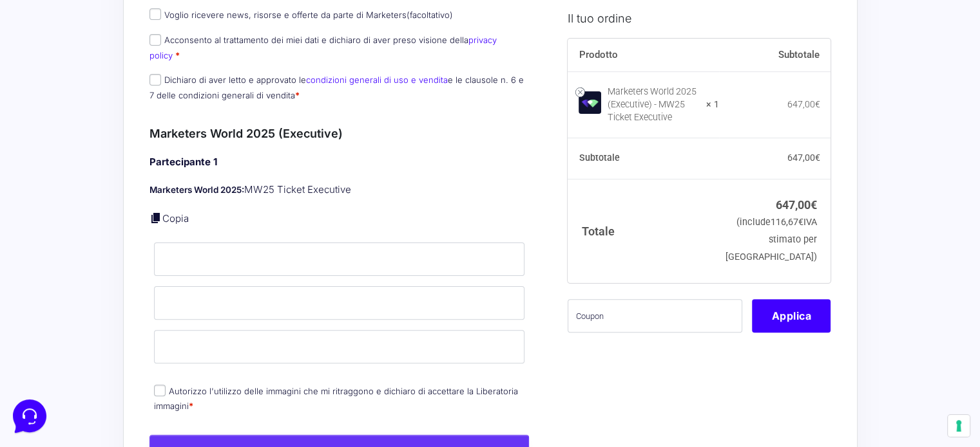 This screenshot has height=447, width=980. Describe the element at coordinates (156, 40) in the screenshot. I see `input: Acconsento al trattamento dei miei dati e dichiaro di aver preso visione dellaprivacy policy` at that location.